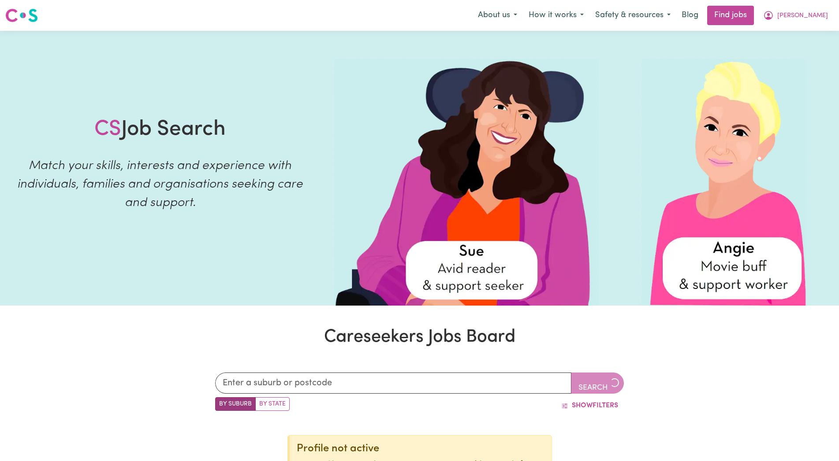  What do you see at coordinates (582, 406) in the screenshot?
I see `span: Show` at bounding box center [582, 406].